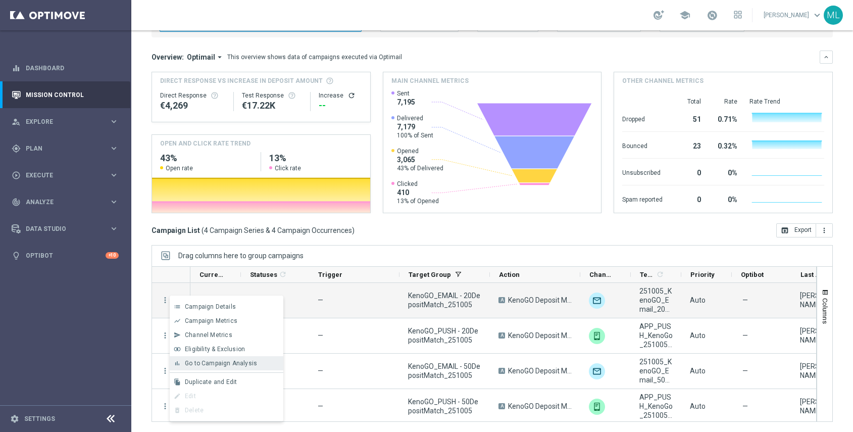 This screenshot has width=853, height=432. Describe the element at coordinates (67, 122) in the screenshot. I see `span: Explore` at that location.